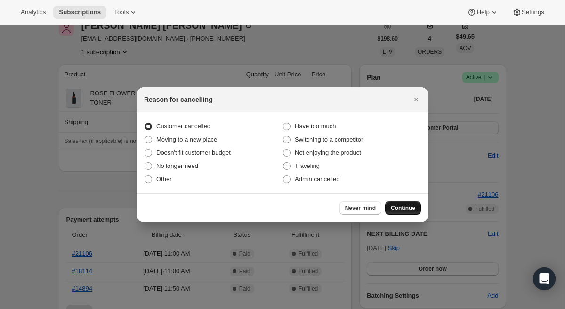  I want to click on button: Help, so click(483, 12).